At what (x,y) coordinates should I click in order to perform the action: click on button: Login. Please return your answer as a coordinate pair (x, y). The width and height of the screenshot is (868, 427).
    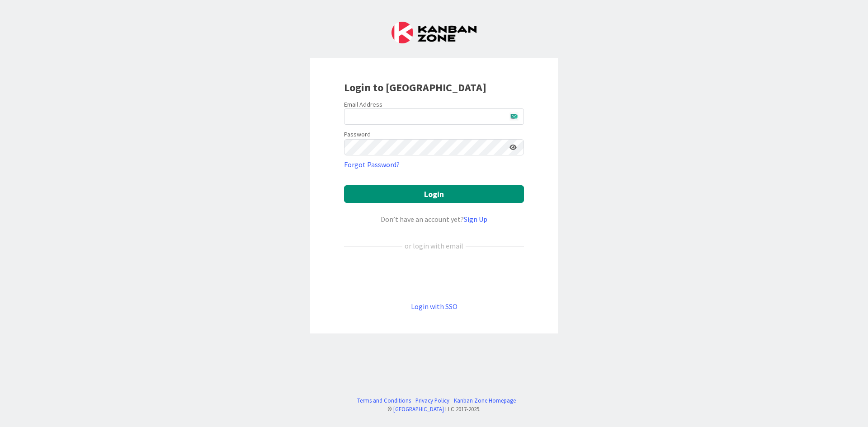
    Looking at the image, I should click on (434, 194).